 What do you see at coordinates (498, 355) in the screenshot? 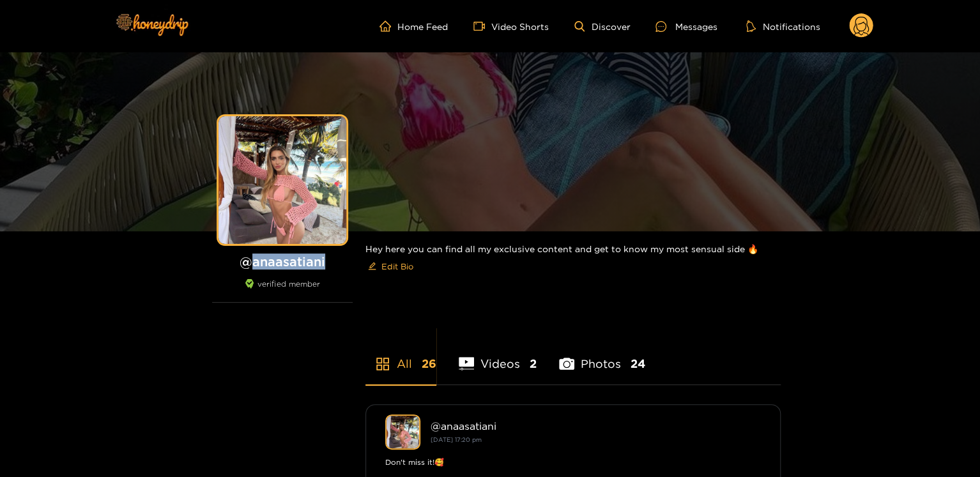
I see `li: Videos` at bounding box center [498, 355].